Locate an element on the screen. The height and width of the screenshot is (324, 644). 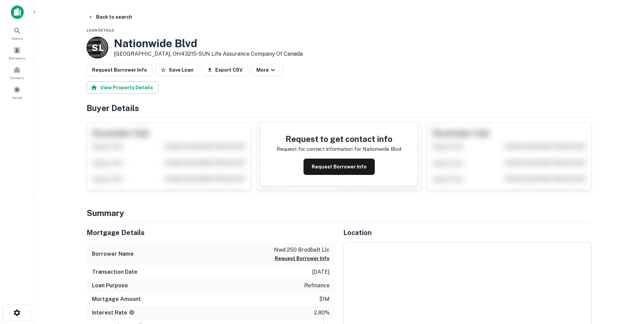
p: Request for contact information for is located at coordinates (319, 149).